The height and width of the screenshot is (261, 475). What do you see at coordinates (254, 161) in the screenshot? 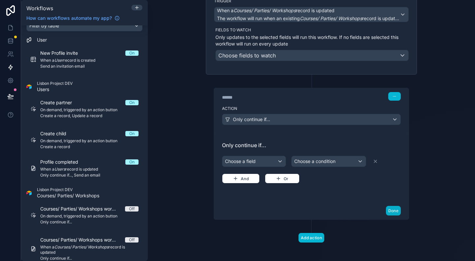
I see `button: Choose a field` at bounding box center [254, 161].